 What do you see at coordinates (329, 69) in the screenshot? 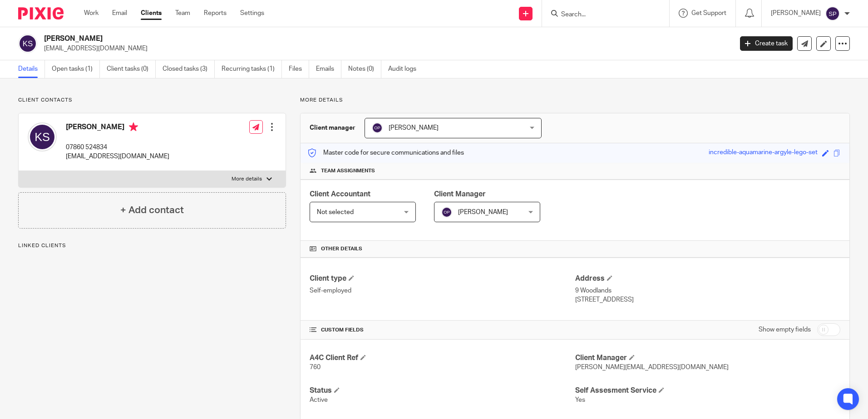
I see `a: Emails` at bounding box center [329, 69].